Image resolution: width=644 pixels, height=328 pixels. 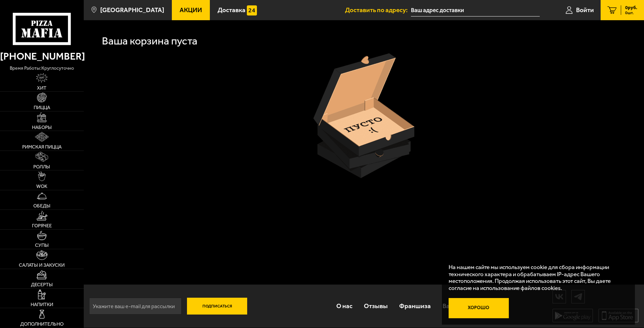 I want to click on a: О нас, so click(x=344, y=305).